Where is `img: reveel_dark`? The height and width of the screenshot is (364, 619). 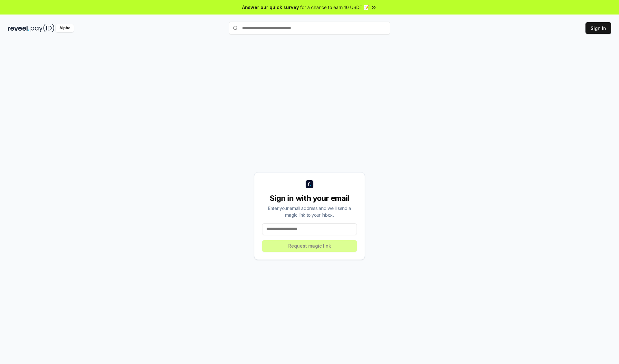 img: reveel_dark is located at coordinates (18, 28).